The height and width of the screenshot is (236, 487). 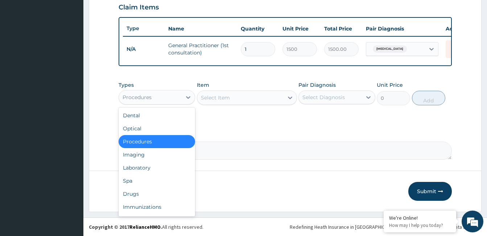 What do you see at coordinates (157, 220) in the screenshot?
I see `div: Others` at bounding box center [157, 220].